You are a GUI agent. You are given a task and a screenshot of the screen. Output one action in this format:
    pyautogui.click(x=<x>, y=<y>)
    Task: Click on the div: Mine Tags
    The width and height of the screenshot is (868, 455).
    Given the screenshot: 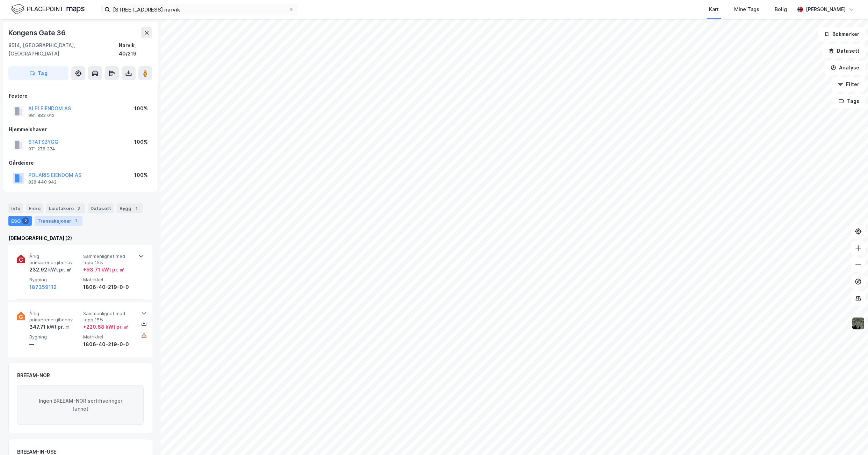 What is the action you would take?
    pyautogui.click(x=747, y=9)
    